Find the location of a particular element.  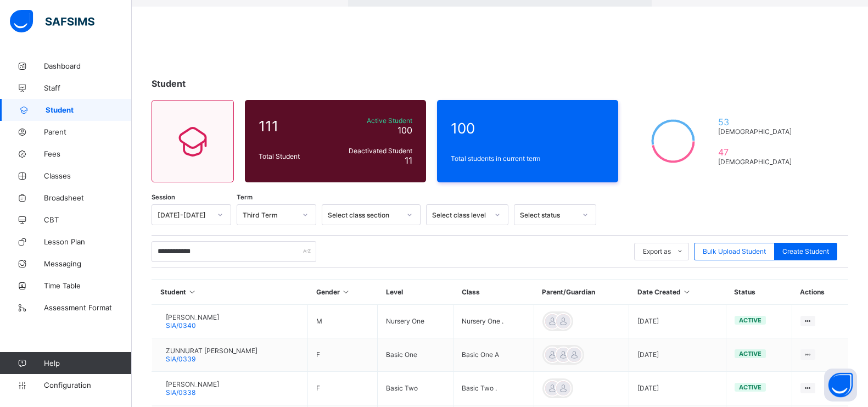

span: Create Student is located at coordinates (806, 251).